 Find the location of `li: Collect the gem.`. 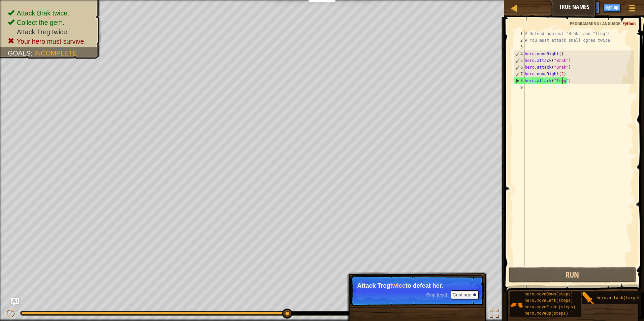

li: Collect the gem. is located at coordinates (50, 23).